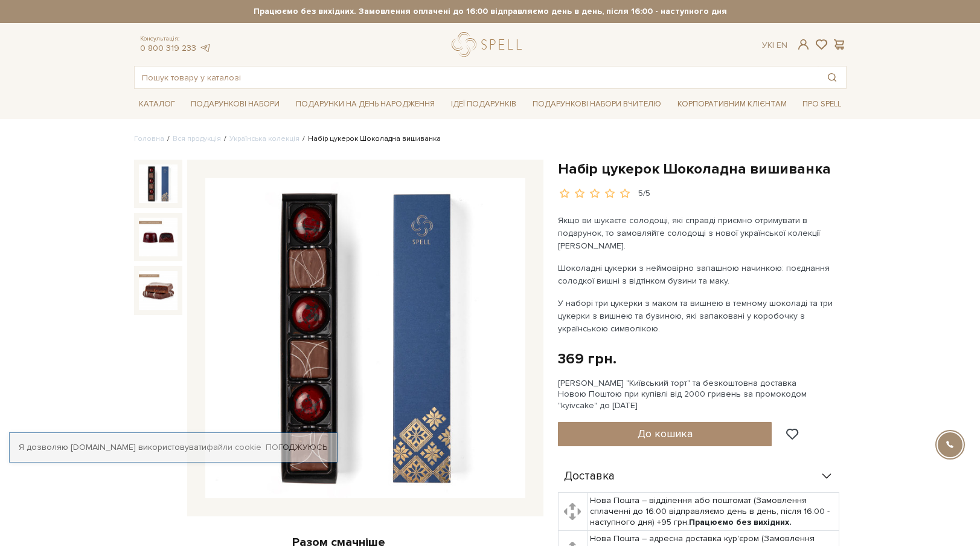 The image size is (980, 546). I want to click on div: 5/5, so click(644, 193).